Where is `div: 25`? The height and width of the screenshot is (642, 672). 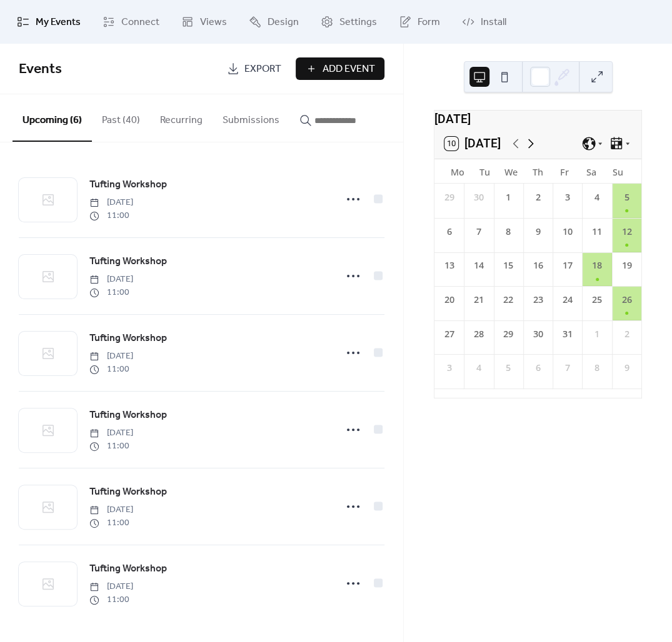
div: 25 is located at coordinates (597, 300).